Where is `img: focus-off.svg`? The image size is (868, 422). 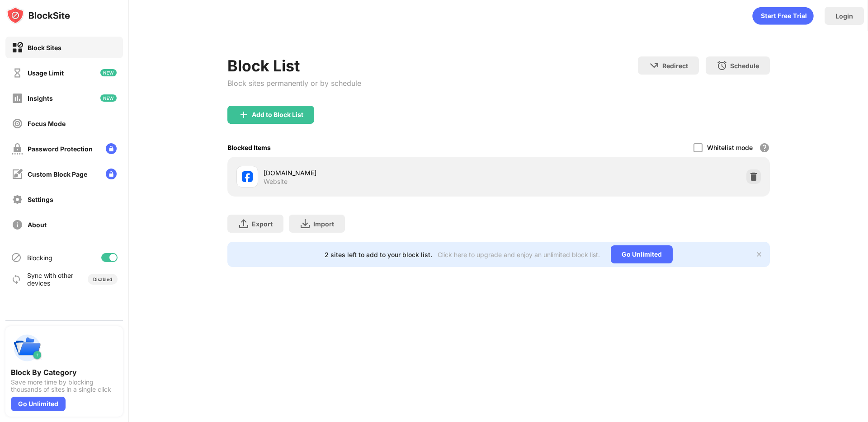
img: focus-off.svg is located at coordinates (17, 124).